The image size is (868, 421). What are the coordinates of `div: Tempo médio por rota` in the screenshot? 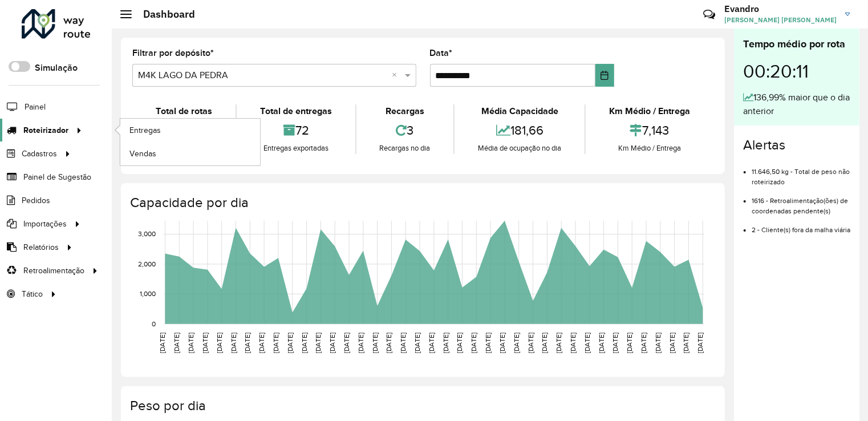 It's located at (797, 44).